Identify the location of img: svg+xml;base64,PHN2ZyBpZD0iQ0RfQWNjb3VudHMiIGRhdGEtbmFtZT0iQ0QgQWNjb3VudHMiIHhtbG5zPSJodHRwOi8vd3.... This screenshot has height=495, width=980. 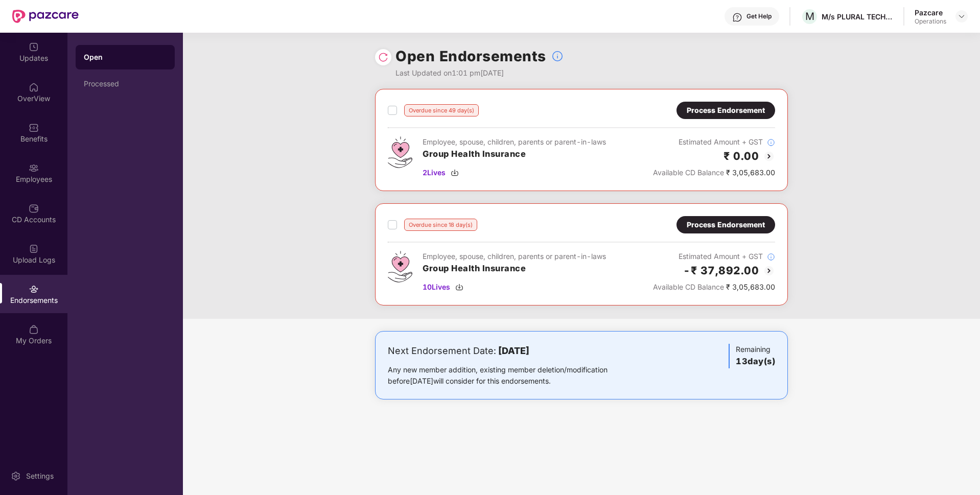
(34, 209).